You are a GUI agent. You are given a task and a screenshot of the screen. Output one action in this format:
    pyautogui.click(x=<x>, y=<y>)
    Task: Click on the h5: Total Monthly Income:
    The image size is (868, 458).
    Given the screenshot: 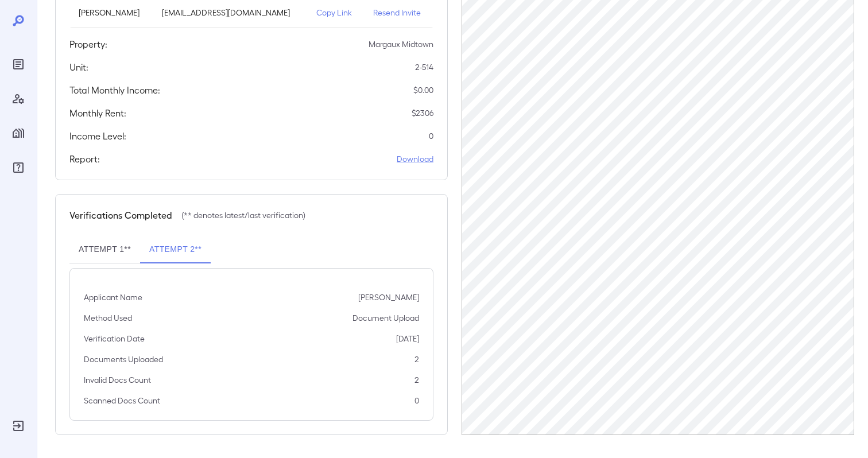 What is the action you would take?
    pyautogui.click(x=115, y=90)
    